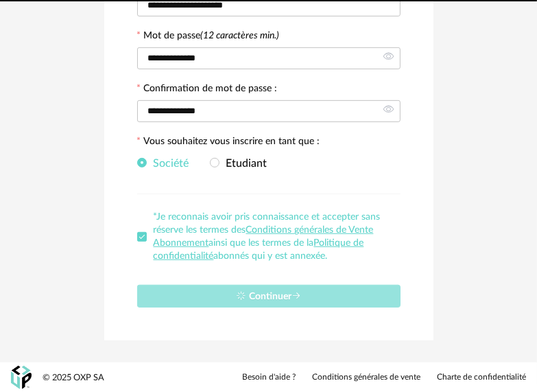 The height and width of the screenshot is (392, 537). Describe the element at coordinates (207, 90) in the screenshot. I see `label: Confirmation de mot de passe :` at that location.